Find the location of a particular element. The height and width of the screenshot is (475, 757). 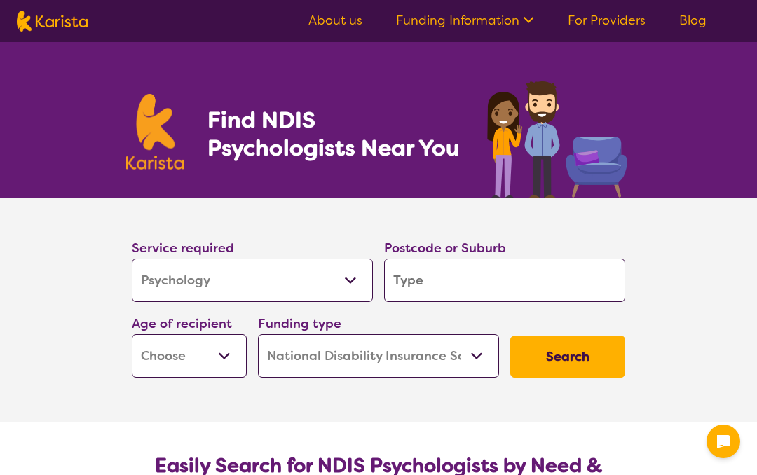

a: About us is located at coordinates (335, 20).